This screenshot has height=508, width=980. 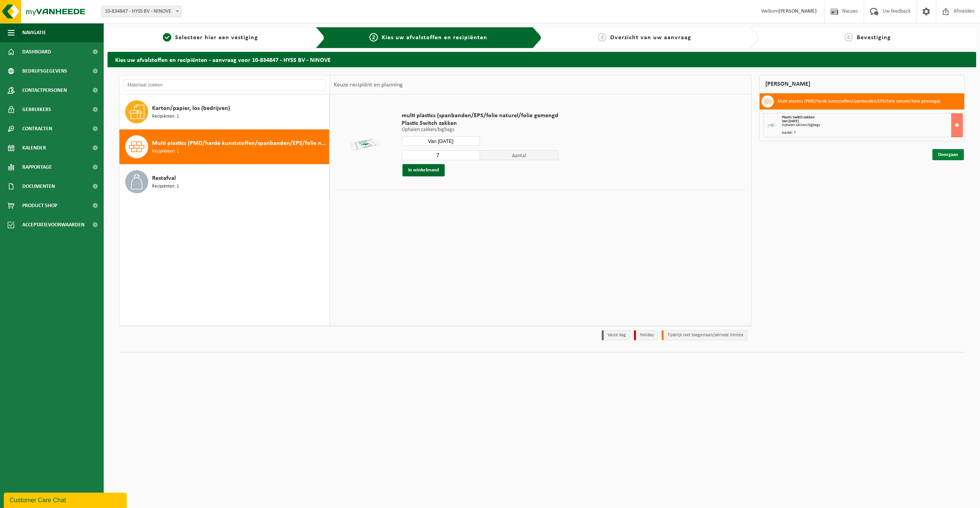 What do you see at coordinates (616, 335) in the screenshot?
I see `li: Vaste dag` at bounding box center [616, 335].